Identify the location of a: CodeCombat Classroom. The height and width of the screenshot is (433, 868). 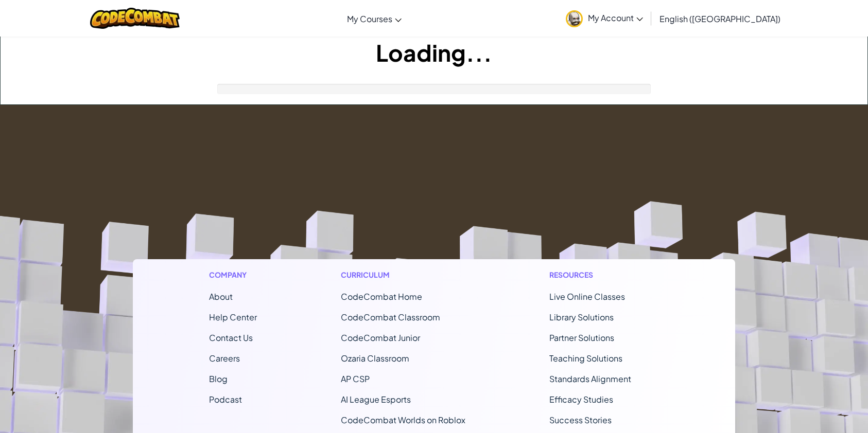
(390, 317).